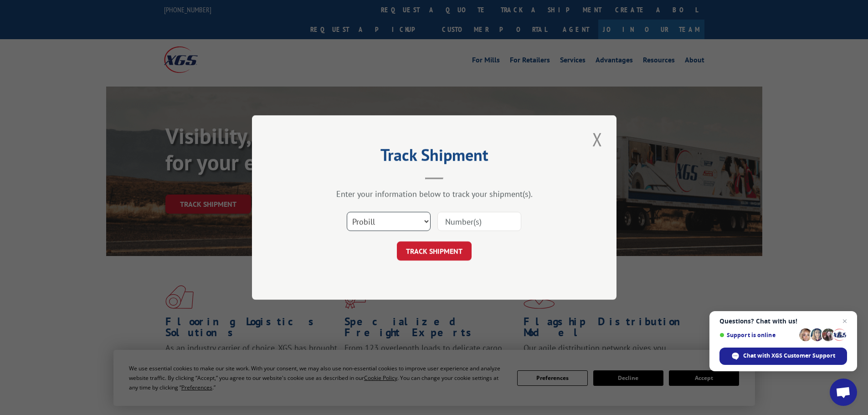 Image resolution: width=868 pixels, height=415 pixels. Describe the element at coordinates (434, 251) in the screenshot. I see `button: TRACK SHIPMENT` at that location.